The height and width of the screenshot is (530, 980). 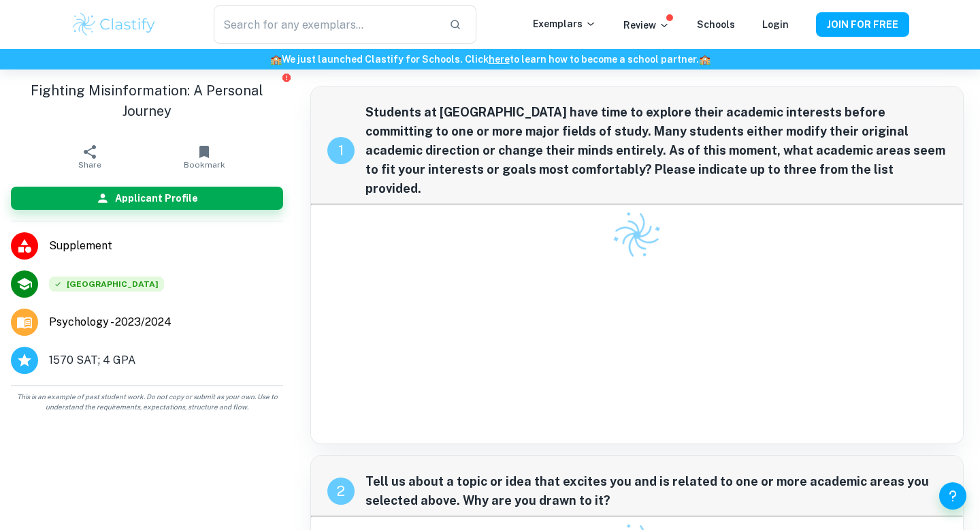 What do you see at coordinates (90, 165) in the screenshot?
I see `span: Share` at bounding box center [90, 165].